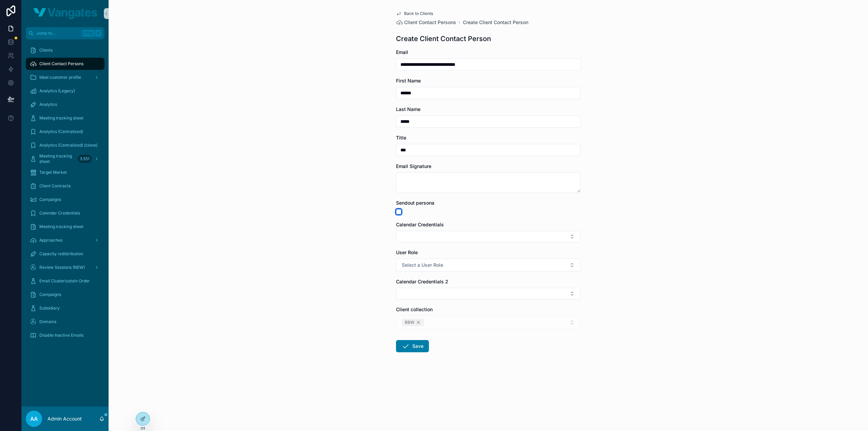 Image resolution: width=868 pixels, height=431 pixels. Describe the element at coordinates (401, 138) in the screenshot. I see `span: Title` at that location.